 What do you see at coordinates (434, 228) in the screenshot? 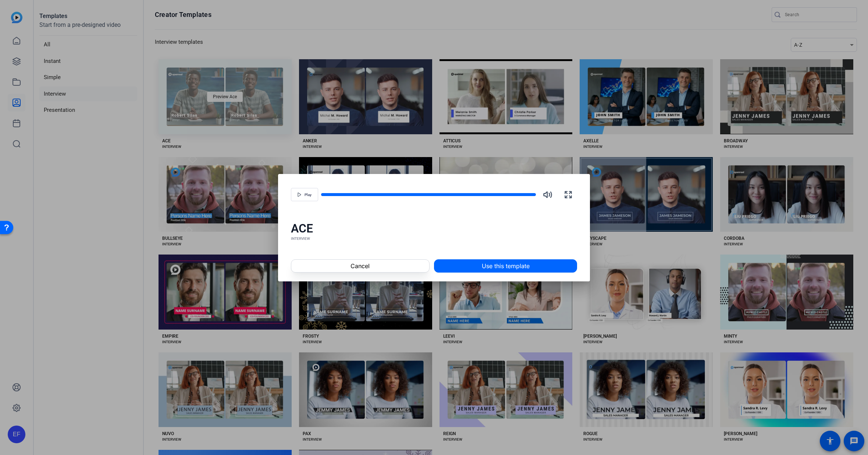
I see `div: ACE` at bounding box center [434, 228].